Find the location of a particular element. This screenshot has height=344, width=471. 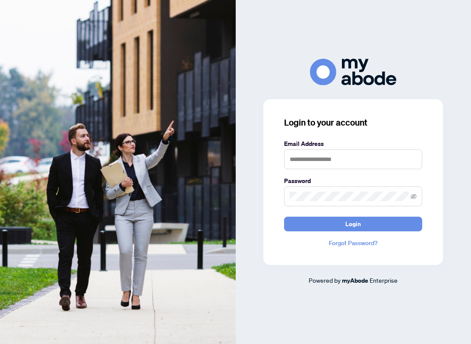

img: ma-logo is located at coordinates (353, 72).